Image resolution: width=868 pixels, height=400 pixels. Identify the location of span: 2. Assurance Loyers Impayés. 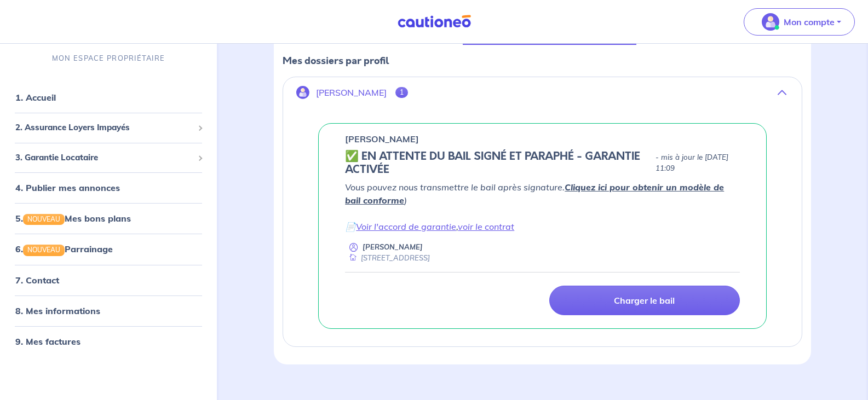
(104, 128).